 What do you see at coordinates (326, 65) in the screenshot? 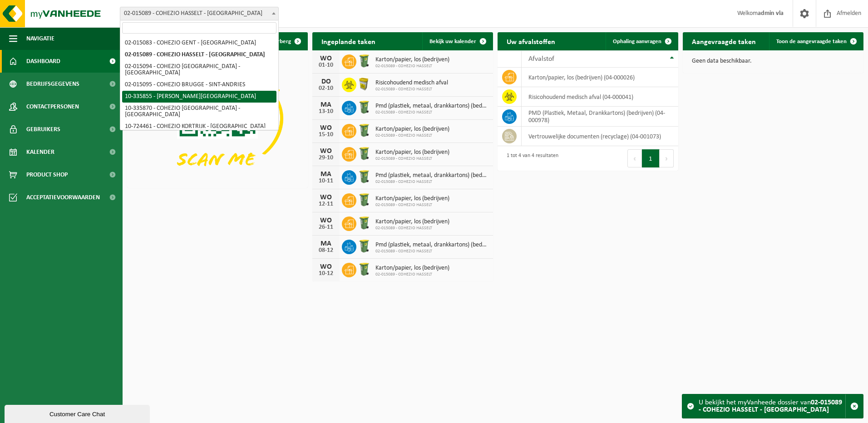
I see `div: 01-10` at bounding box center [326, 65].